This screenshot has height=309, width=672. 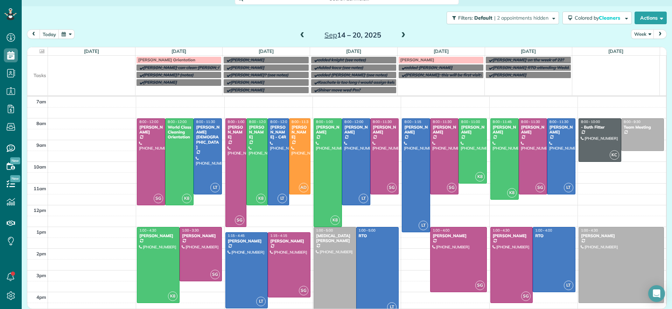 What do you see at coordinates (49, 34) in the screenshot?
I see `button: today` at bounding box center [49, 34].